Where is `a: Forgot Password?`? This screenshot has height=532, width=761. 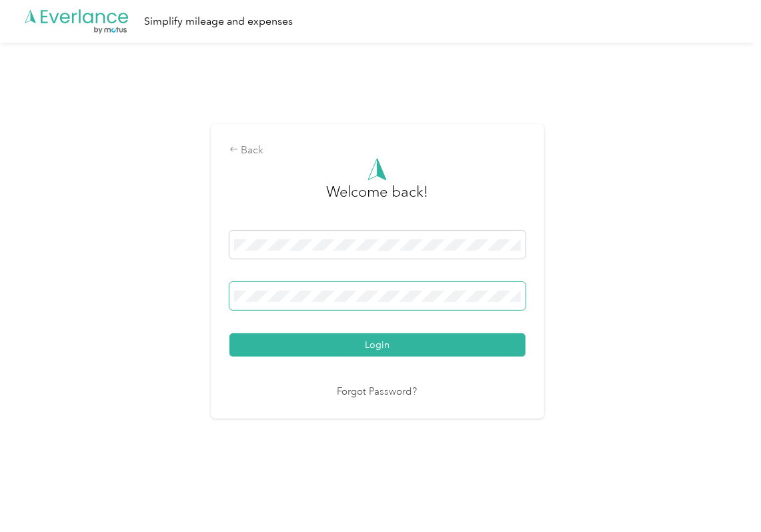
a: Forgot Password? is located at coordinates (378, 393).